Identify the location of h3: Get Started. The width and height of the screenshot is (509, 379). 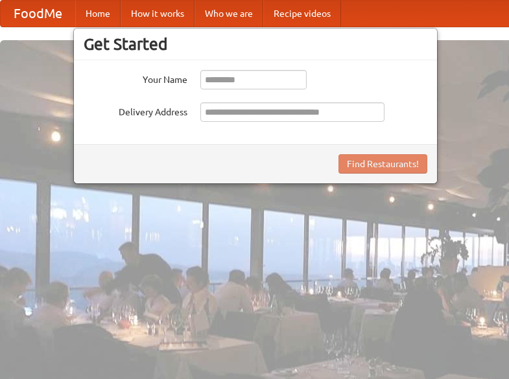
(255, 44).